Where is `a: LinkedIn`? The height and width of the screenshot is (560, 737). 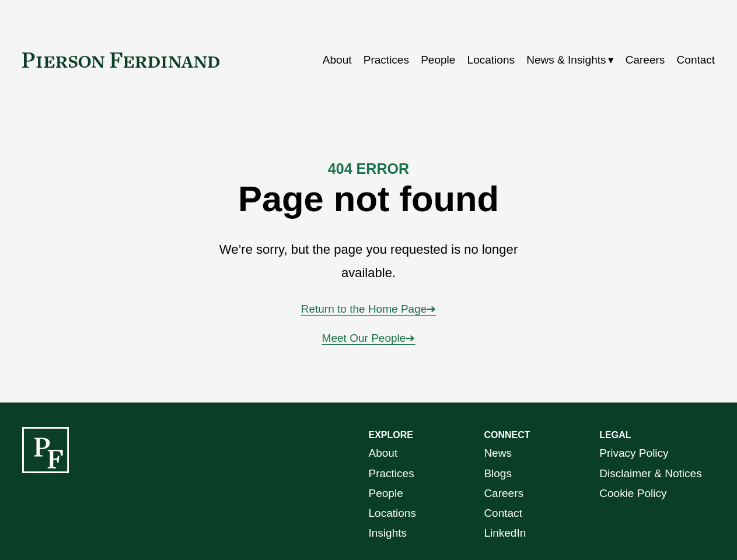
a: LinkedIn is located at coordinates (505, 533).